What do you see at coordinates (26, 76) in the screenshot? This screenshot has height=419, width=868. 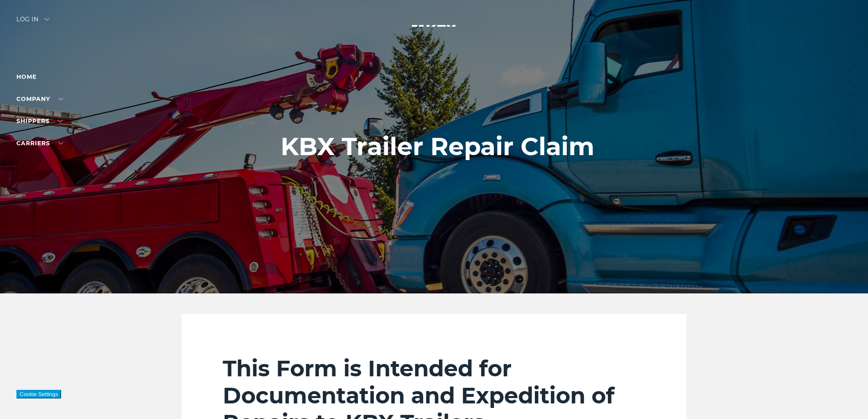 I see `a: Home` at bounding box center [26, 76].